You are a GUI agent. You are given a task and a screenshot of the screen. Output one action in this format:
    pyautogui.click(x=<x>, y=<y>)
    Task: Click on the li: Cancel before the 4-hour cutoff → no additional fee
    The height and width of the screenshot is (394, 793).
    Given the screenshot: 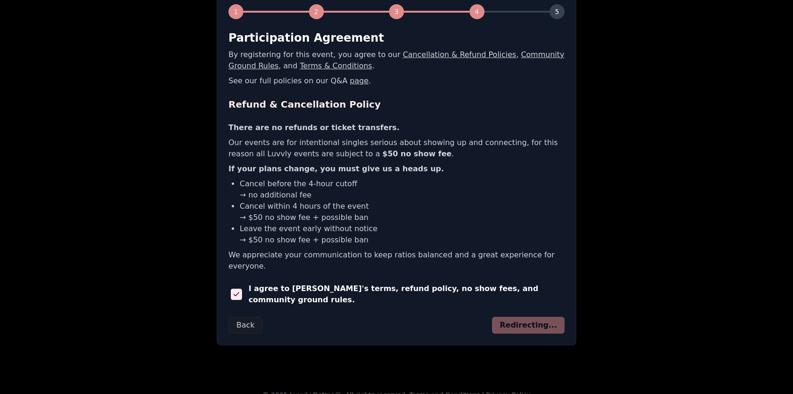 What is the action you would take?
    pyautogui.click(x=402, y=189)
    